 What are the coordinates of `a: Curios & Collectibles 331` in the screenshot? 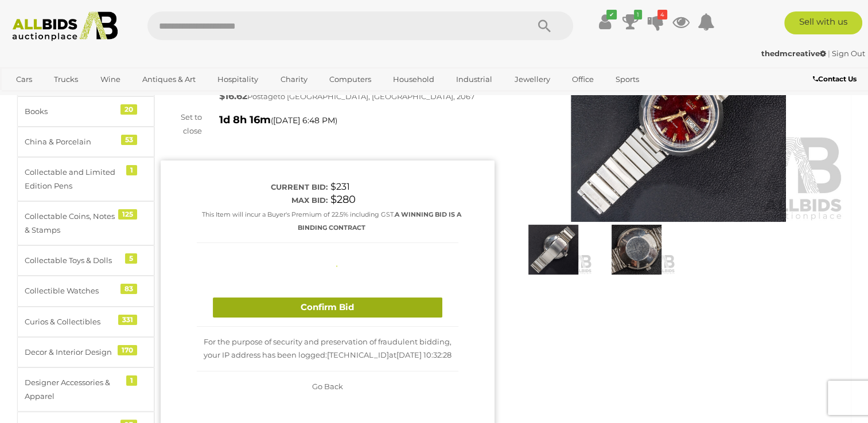 It's located at (85, 321).